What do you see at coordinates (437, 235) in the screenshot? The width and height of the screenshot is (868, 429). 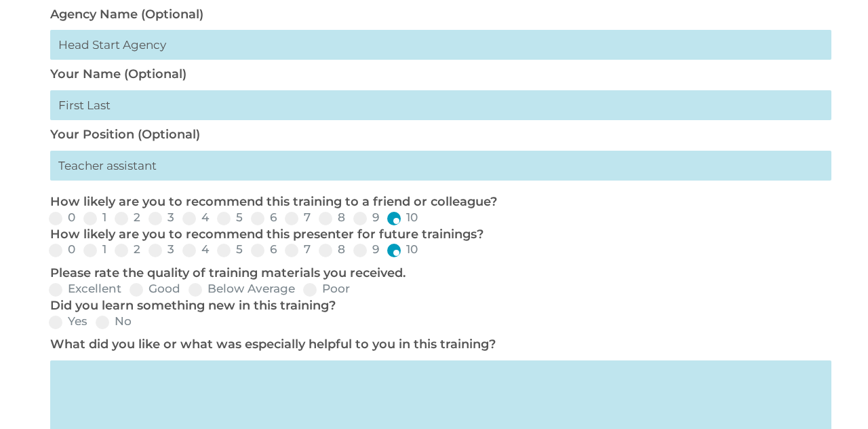 I see `p: How likely are you to recommend this presenter for future trainings?` at bounding box center [437, 235].